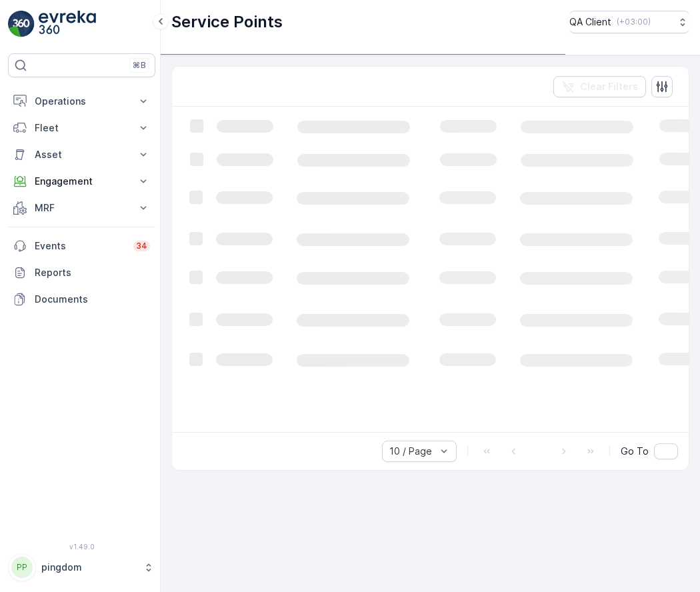 Image resolution: width=700 pixels, height=592 pixels. What do you see at coordinates (140, 65) in the screenshot?
I see `p: ⌘B` at bounding box center [140, 65].